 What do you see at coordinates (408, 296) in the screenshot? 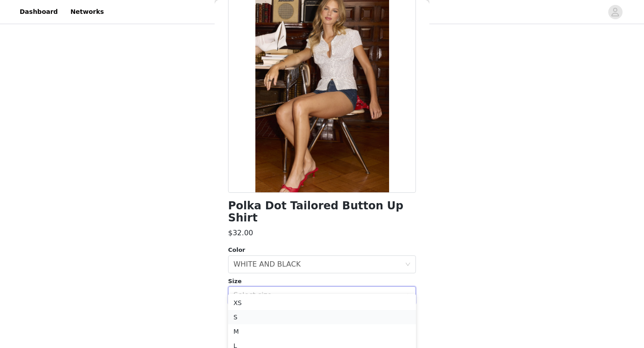
I see `i: icon: down` at bounding box center [408, 296].